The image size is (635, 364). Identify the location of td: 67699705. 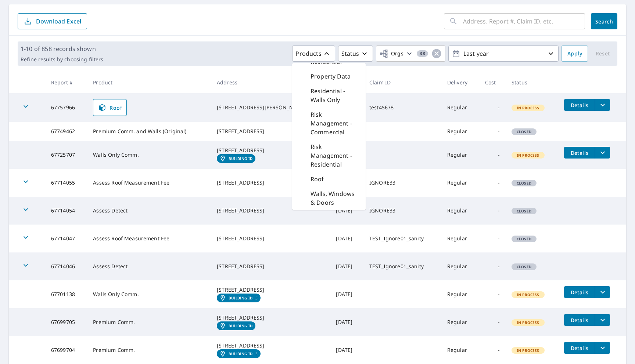
(66, 322).